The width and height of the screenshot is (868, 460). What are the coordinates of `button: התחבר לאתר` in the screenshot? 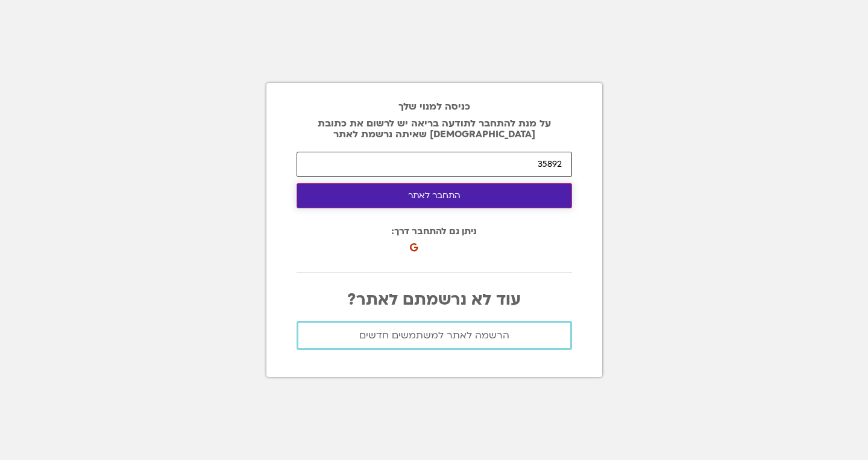 It's located at (434, 196).